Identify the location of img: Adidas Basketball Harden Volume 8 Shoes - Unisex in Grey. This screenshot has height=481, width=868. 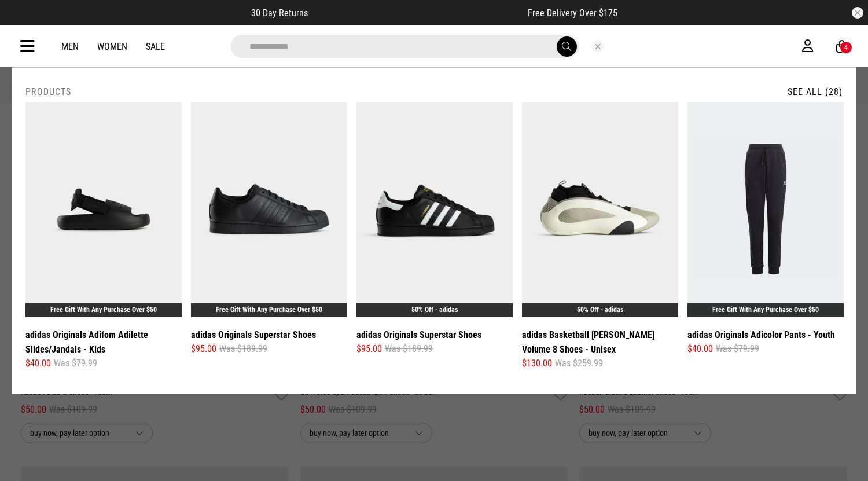
(600, 209).